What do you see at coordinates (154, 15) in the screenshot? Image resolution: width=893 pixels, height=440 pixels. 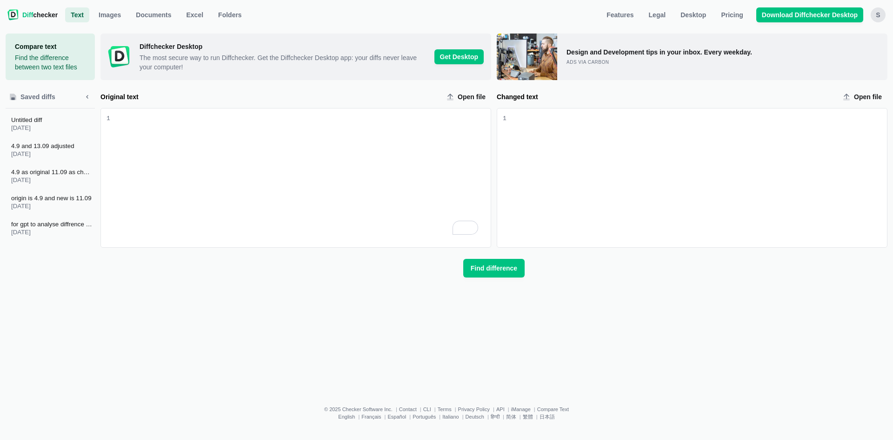 I see `span: Documents` at bounding box center [154, 15].